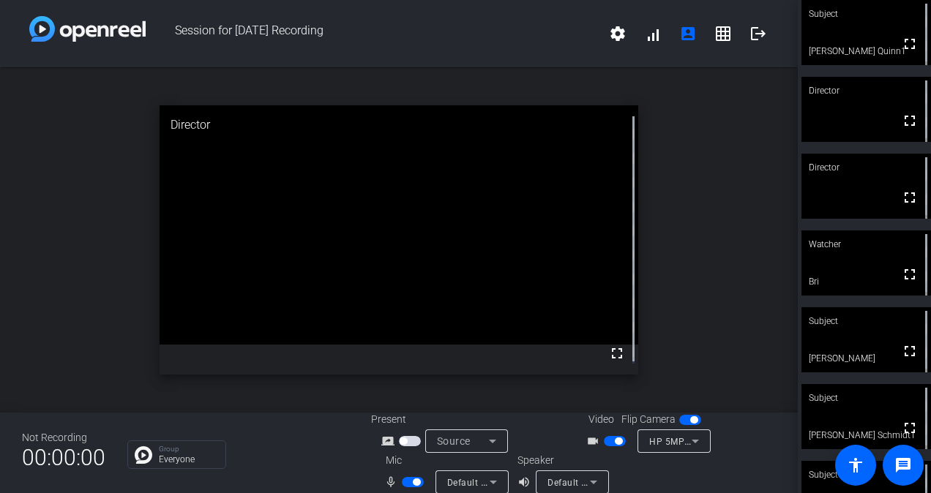 This screenshot has height=493, width=931. I want to click on mat-icon: logout, so click(758, 34).